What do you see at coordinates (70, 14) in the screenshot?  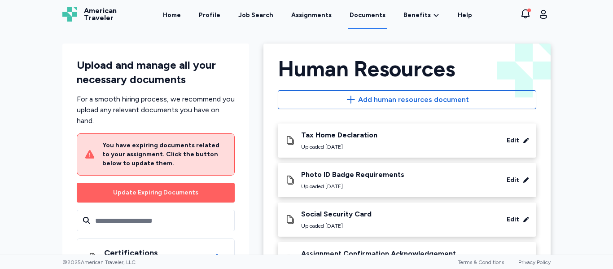 I see `img: Logo` at bounding box center [70, 14].